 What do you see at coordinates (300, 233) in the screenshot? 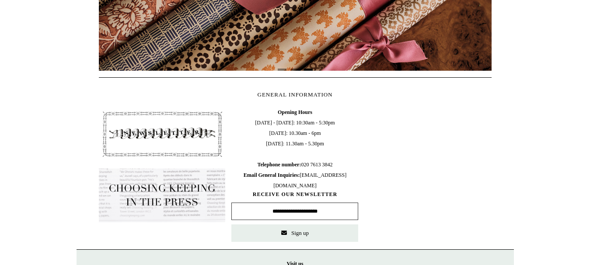
I see `span: Sign up` at bounding box center [300, 233].